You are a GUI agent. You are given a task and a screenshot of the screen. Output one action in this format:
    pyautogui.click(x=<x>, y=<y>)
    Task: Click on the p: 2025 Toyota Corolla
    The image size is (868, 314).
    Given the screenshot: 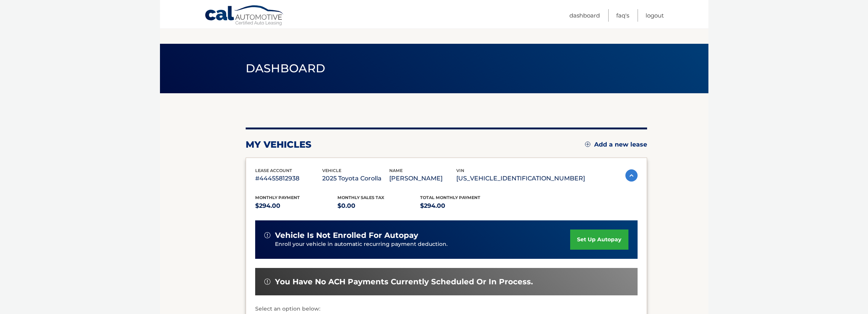 What is the action you would take?
    pyautogui.click(x=356, y=179)
    